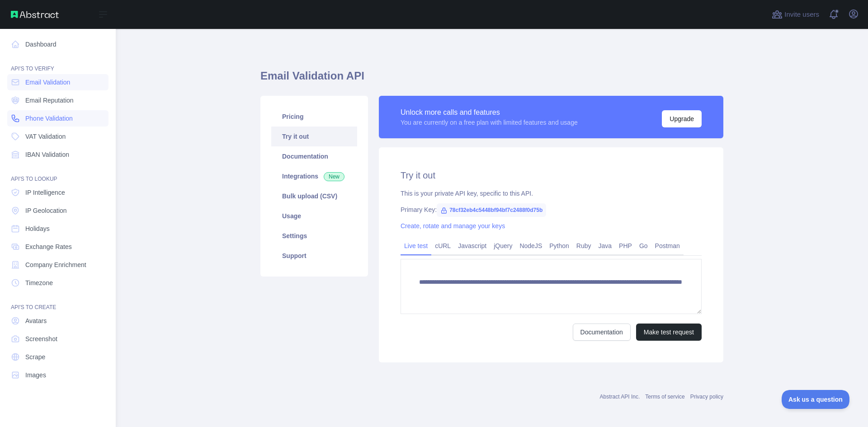  What do you see at coordinates (314, 176) in the screenshot?
I see `a: Integrations New` at bounding box center [314, 176].